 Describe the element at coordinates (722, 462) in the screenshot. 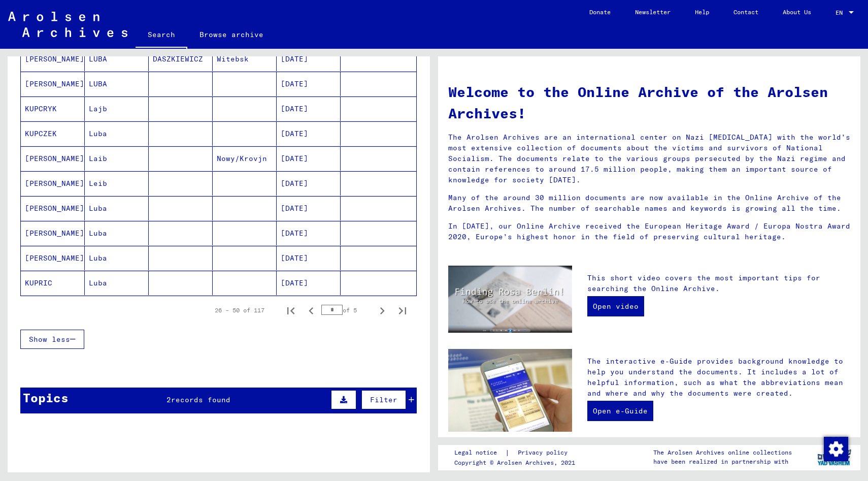

I see `p: have been realized in partnership with` at that location.